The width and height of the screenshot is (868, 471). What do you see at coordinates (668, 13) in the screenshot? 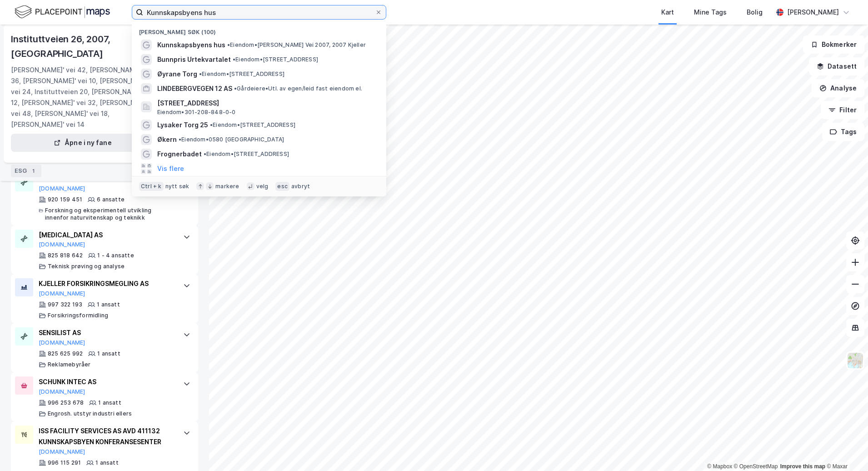
I see `div: Kart` at bounding box center [668, 13].